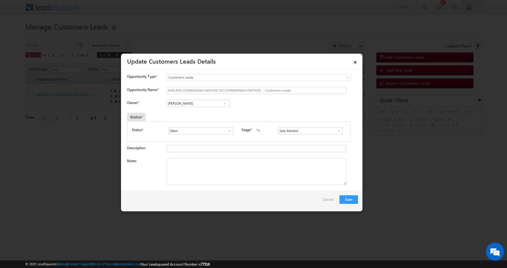 The height and width of the screenshot is (268, 507). I want to click on span: 77516, so click(205, 264).